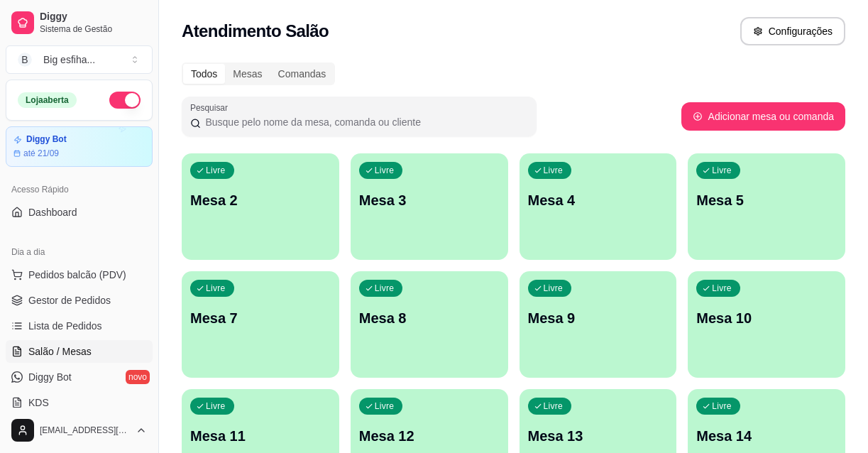  Describe the element at coordinates (598, 318) in the screenshot. I see `p: Mesa 9` at that location.